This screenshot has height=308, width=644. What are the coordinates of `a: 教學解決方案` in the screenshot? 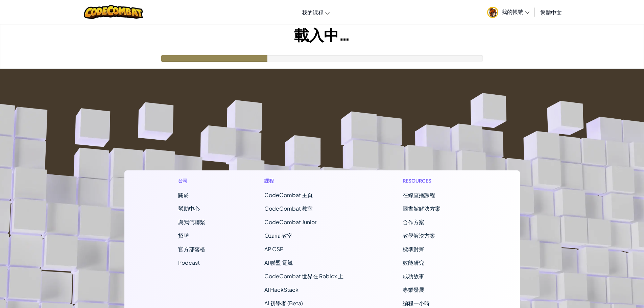 It's located at (419, 235).